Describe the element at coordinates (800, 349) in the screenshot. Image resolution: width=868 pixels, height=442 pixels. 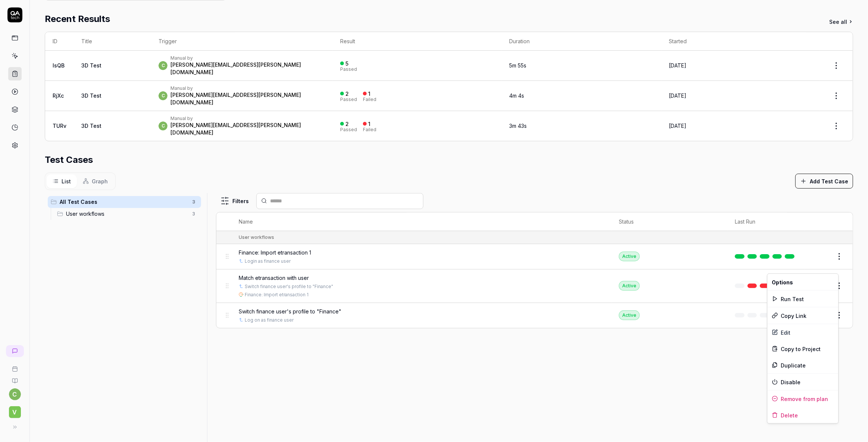
I see `span: Copy to Project` at that location.